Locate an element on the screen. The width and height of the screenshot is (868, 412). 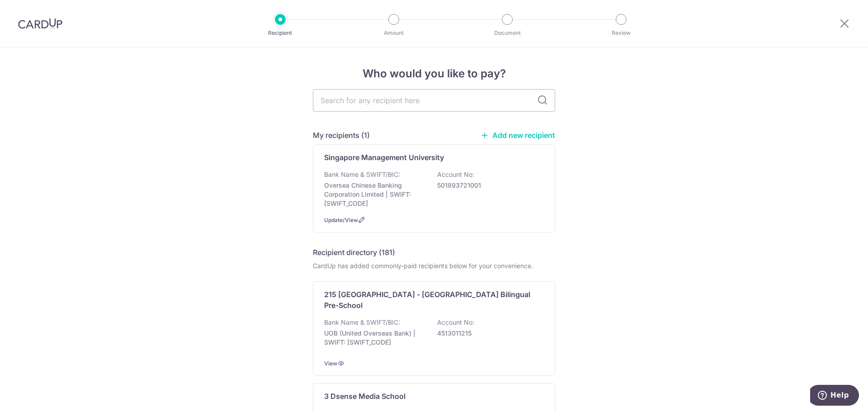
p: Recipient is located at coordinates (280, 33).